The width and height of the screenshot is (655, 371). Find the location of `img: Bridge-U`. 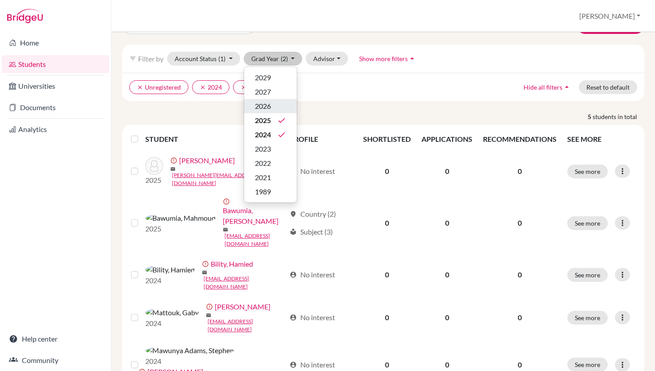

img: Bridge-U is located at coordinates (25, 16).